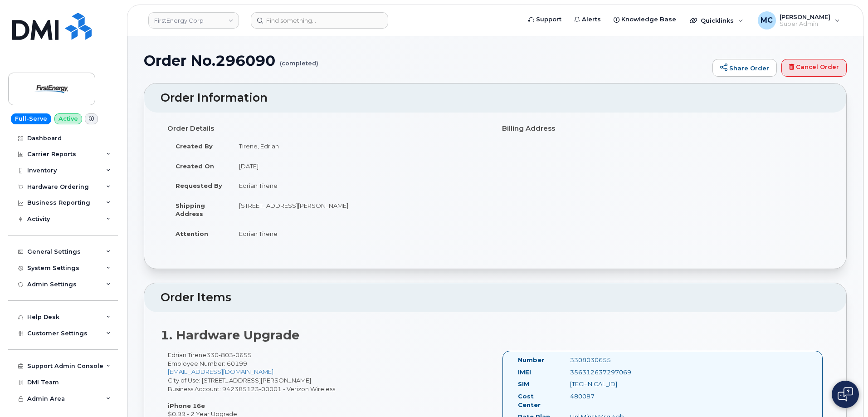  Describe the element at coordinates (495, 298) in the screenshot. I see `h2: Order Items` at that location.